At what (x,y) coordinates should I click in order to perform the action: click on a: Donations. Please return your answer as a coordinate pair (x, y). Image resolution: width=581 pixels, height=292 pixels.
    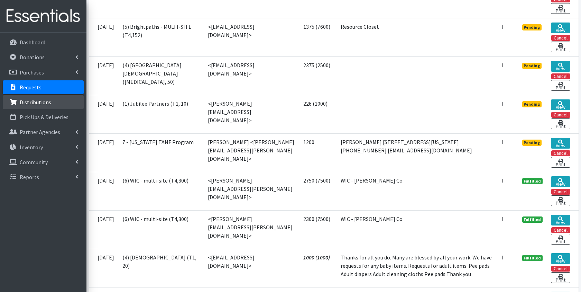
    Looking at the image, I should click on (43, 57).